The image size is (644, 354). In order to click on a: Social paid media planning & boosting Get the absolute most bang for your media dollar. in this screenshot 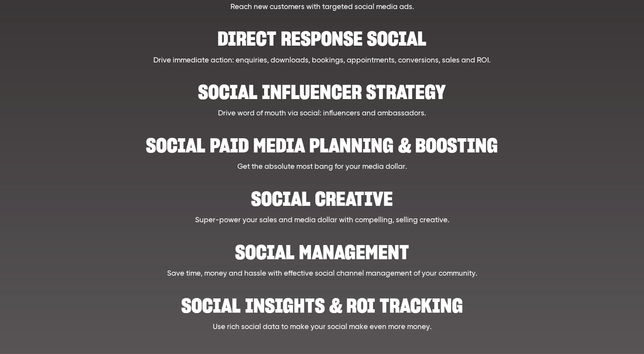, I will do `click(322, 151)`.